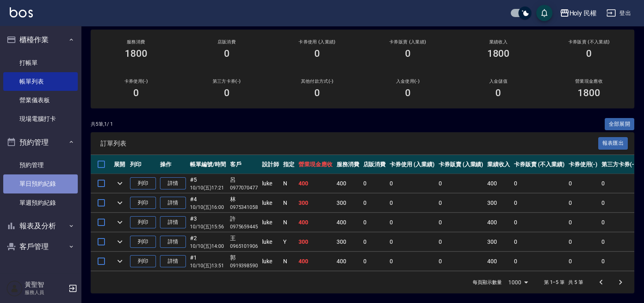 This screenshot has width=644, height=303. Describe the element at coordinates (40, 142) in the screenshot. I see `button: 預約管理` at that location.